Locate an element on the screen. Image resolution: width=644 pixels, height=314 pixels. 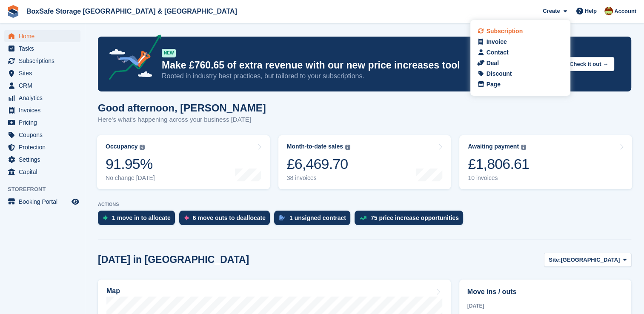
img: move_ins_to_allocate_icon-fdf77a2bb77ea45bf5b3d319d69a93e2d87916cf1d5bf7949dd705db3b84f3ca.svg is located at coordinates (105, 218).